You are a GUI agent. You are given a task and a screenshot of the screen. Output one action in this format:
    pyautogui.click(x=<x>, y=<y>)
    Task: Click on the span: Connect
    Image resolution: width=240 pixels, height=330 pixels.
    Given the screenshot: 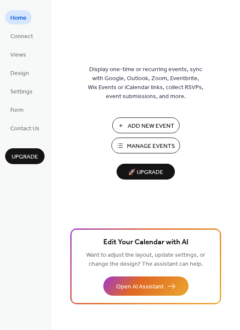 What is the action you would take?
    pyautogui.click(x=21, y=36)
    